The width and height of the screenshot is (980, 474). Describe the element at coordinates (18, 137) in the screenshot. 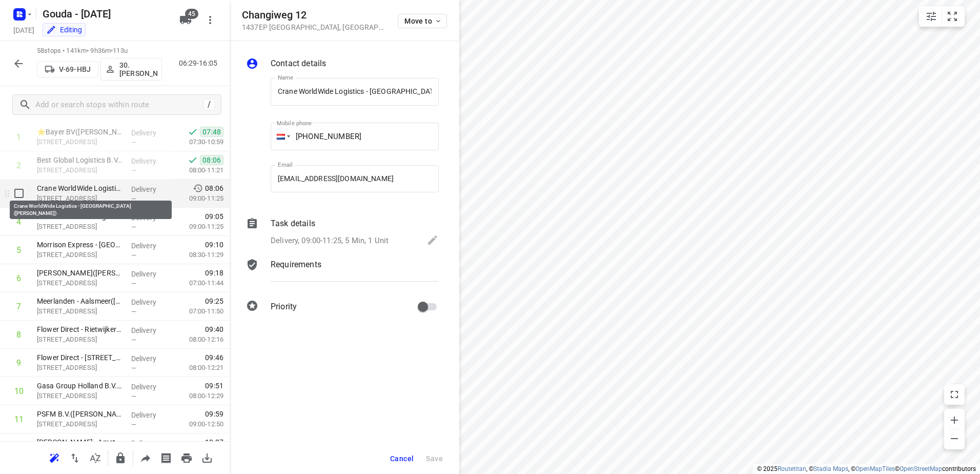

I see `div: 1` at that location.